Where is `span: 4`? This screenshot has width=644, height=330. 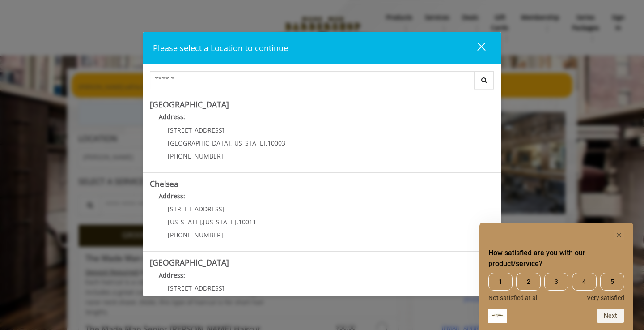
span: 4 is located at coordinates (585, 282).